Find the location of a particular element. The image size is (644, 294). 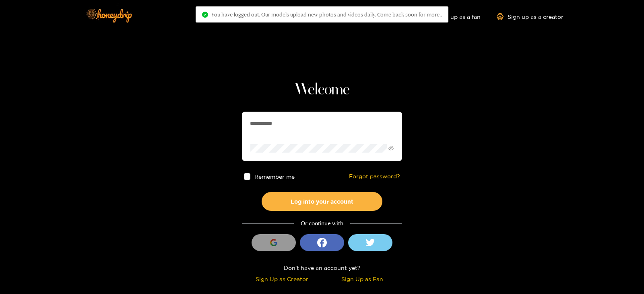

span: Remember me is located at coordinates (275, 177).